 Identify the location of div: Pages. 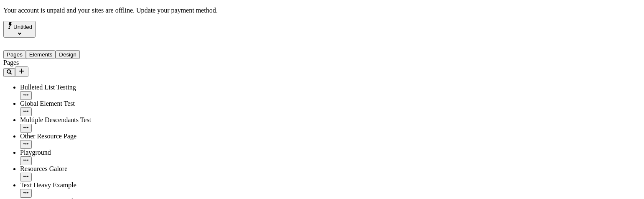
(53, 62).